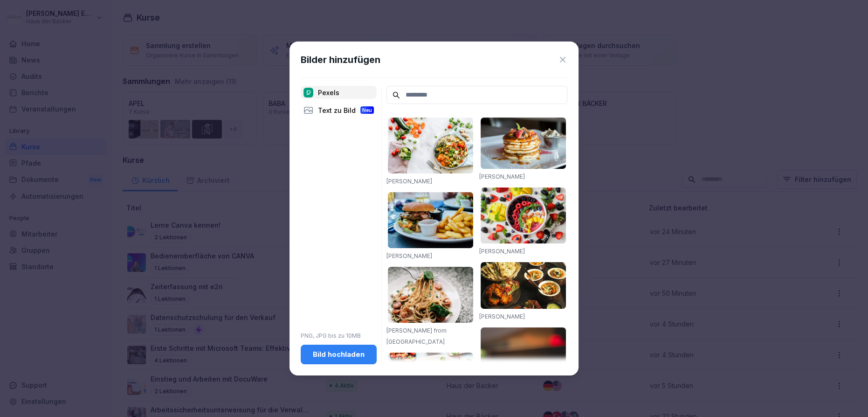 Image resolution: width=868 pixels, height=417 pixels. What do you see at coordinates (431, 294) in the screenshot?
I see `img: pexels-photo-1279330.jpeg` at bounding box center [431, 294].